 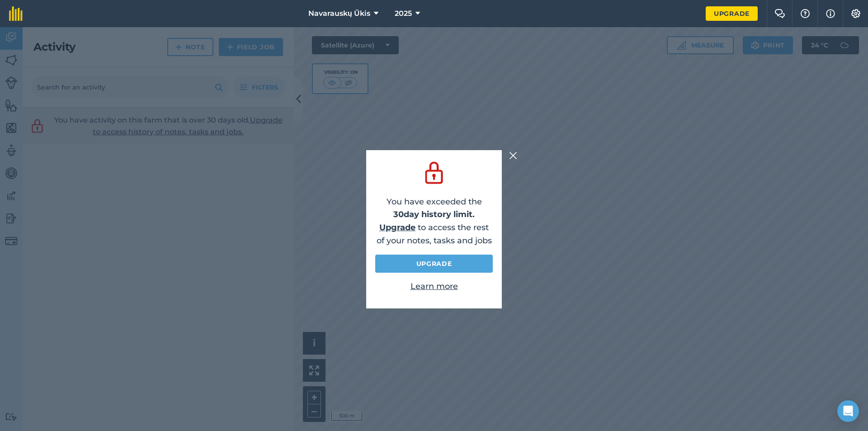 I want to click on p: You have exceeded the, so click(x=434, y=208).